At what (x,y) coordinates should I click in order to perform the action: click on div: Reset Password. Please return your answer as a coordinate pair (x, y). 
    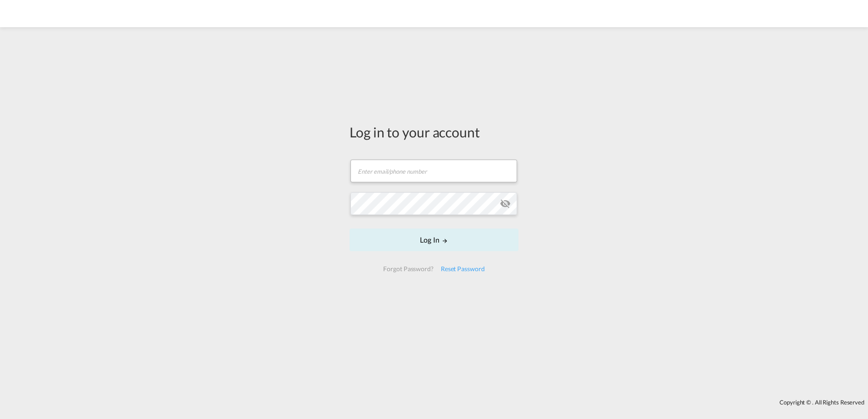
    Looking at the image, I should click on (462, 269).